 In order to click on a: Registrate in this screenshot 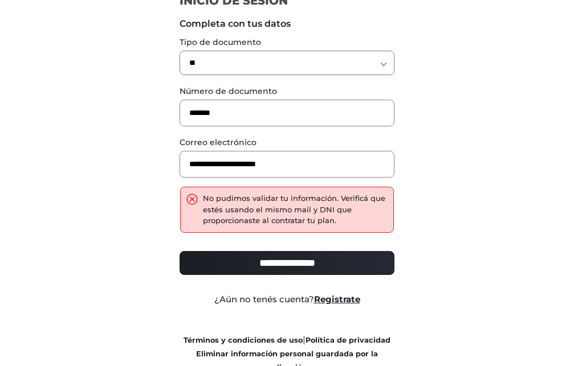, I will do `click(337, 299)`.